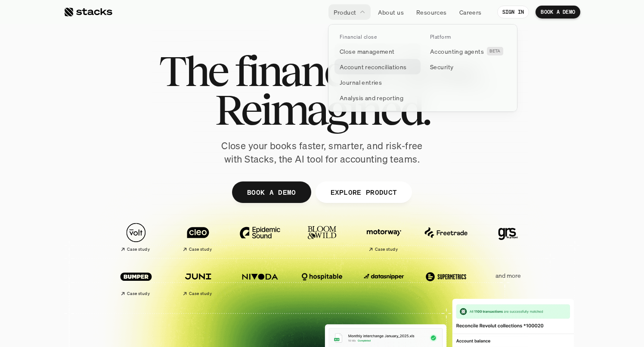 The image size is (644, 347). I want to click on span: Reimagined., so click(322, 110).